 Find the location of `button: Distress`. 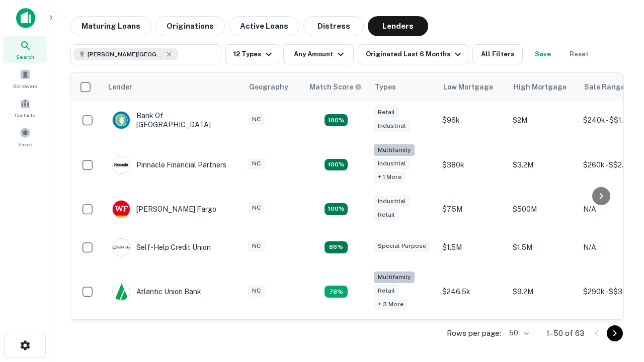

button: Distress is located at coordinates (333, 26).